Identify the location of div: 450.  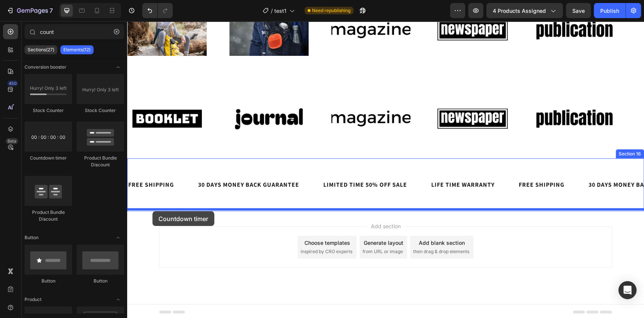
(12, 83).